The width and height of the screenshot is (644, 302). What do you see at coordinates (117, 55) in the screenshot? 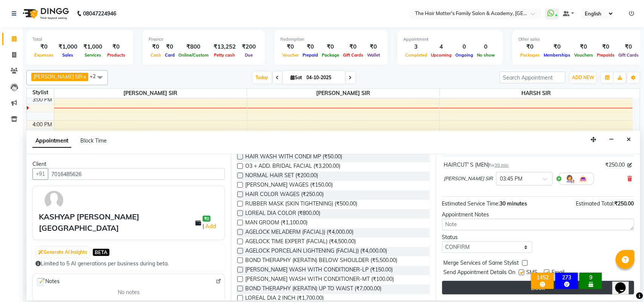
I see `span: Products` at bounding box center [117, 55].